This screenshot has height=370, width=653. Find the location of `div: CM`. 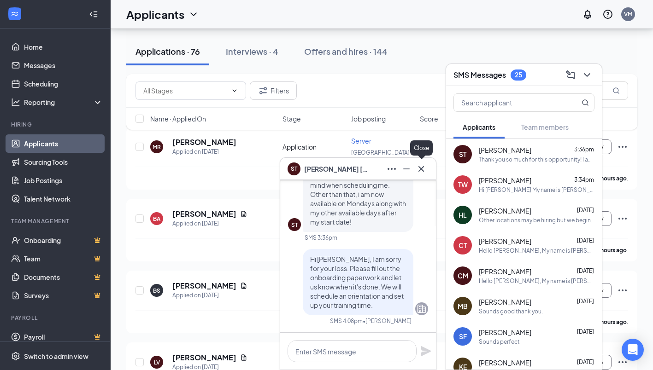

div: CM is located at coordinates (462, 276).